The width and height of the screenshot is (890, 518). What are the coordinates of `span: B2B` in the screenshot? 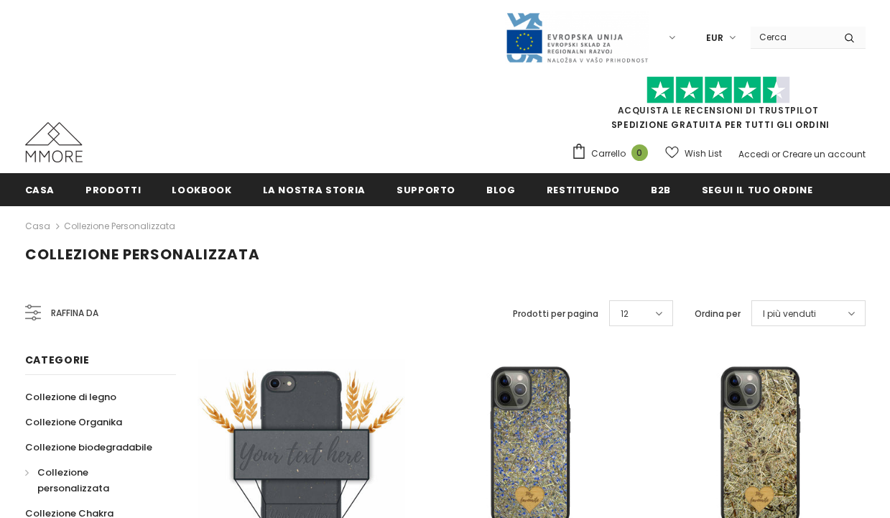 It's located at (661, 190).